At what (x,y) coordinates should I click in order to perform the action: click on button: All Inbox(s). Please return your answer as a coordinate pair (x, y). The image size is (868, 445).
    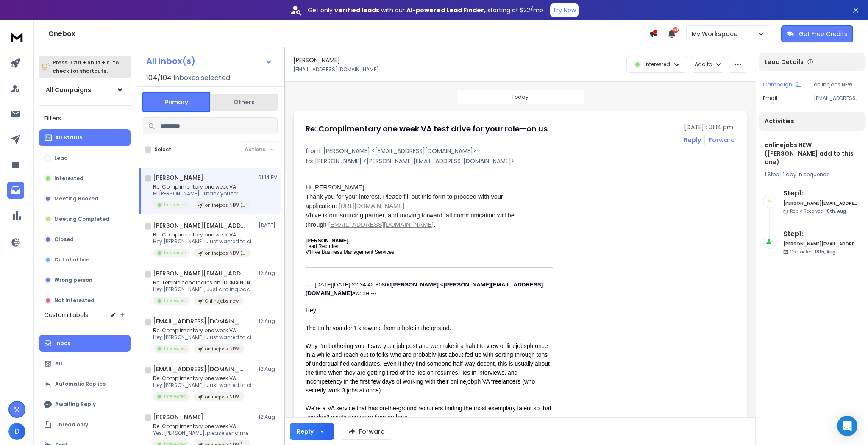
    Looking at the image, I should click on (209, 61).